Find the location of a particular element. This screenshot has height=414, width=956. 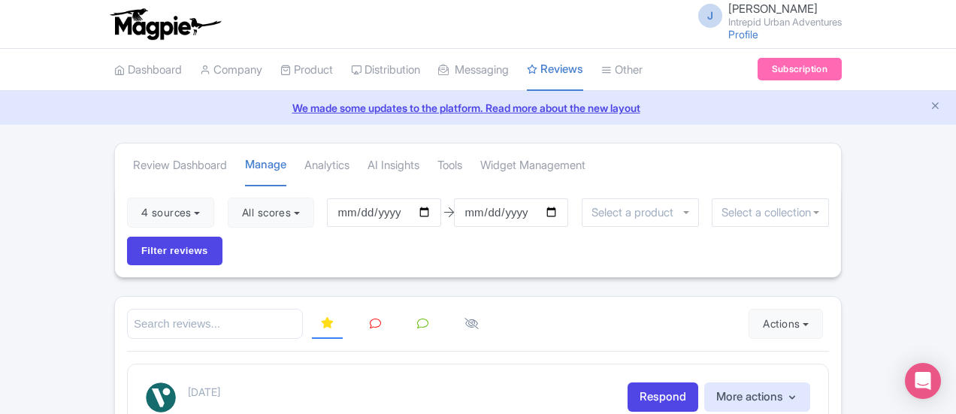

a: Widget Management is located at coordinates (533, 165).